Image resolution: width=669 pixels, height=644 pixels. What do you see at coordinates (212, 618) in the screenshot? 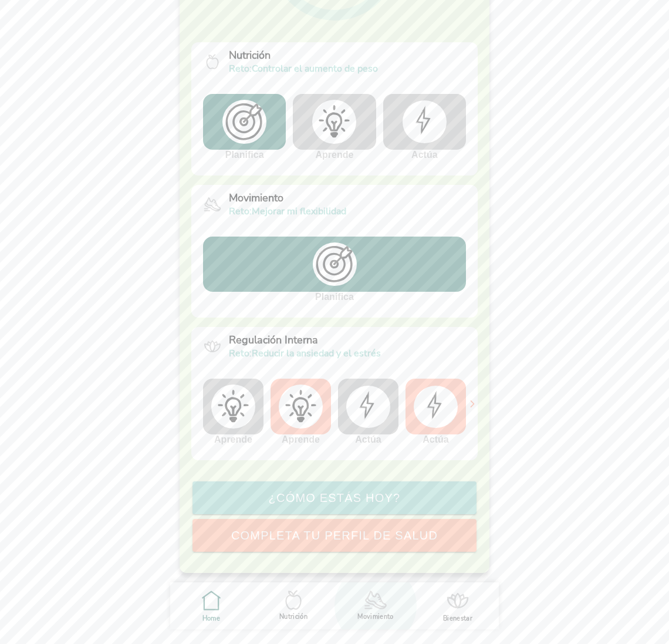
I see `ion-label: Home` at bounding box center [212, 618].